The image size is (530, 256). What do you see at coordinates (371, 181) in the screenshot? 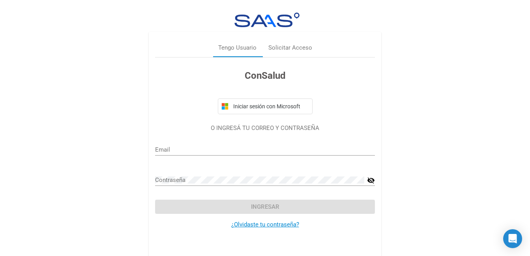
I see `mat-icon: visibility_off` at bounding box center [371, 181].